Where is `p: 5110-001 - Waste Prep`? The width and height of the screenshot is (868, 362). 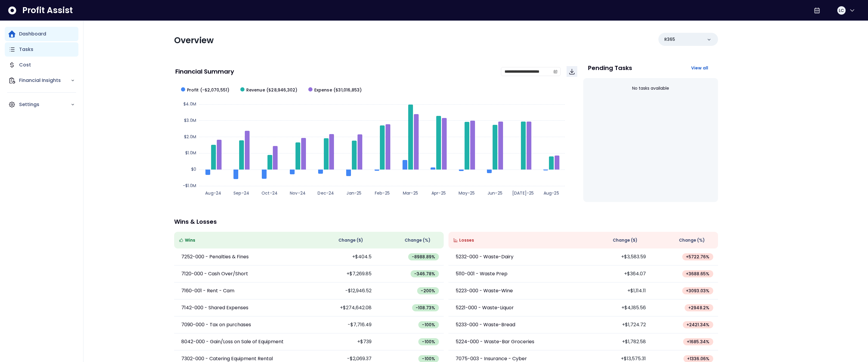 p: 5110-001 - Waste Prep is located at coordinates (481, 274).